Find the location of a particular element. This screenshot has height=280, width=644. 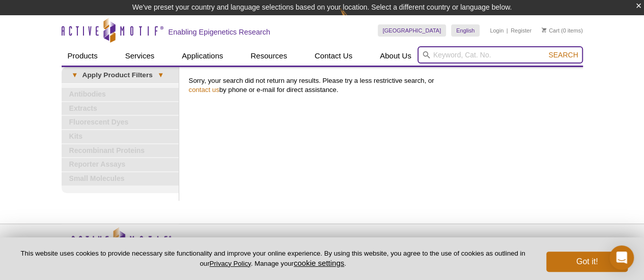

h2: Enabling Epigenetics Research is located at coordinates (219, 32).